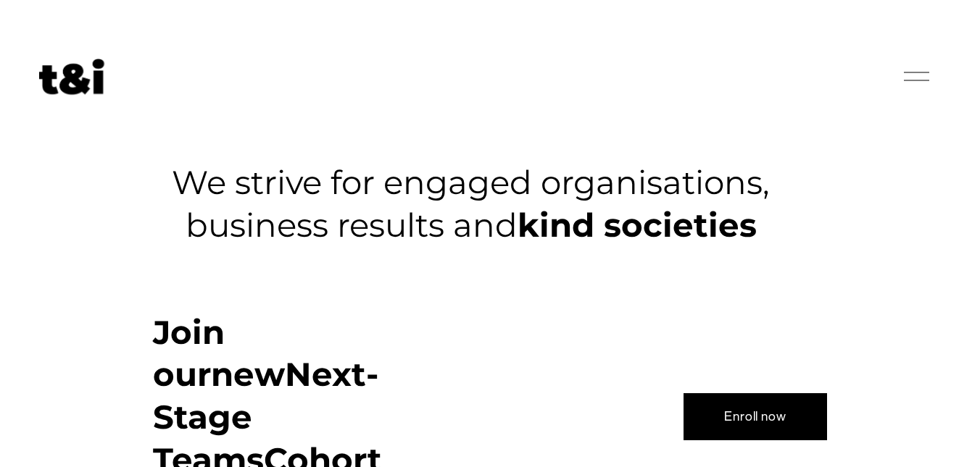  Describe the element at coordinates (248, 374) in the screenshot. I see `strong: new` at that location.